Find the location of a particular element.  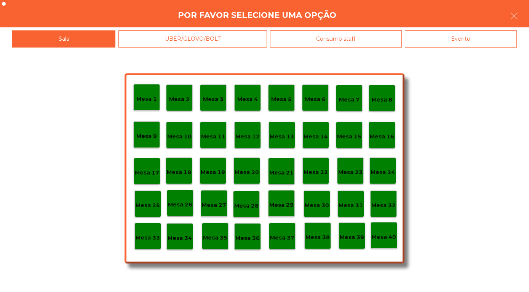

p: Mesa 24 is located at coordinates (383, 173).